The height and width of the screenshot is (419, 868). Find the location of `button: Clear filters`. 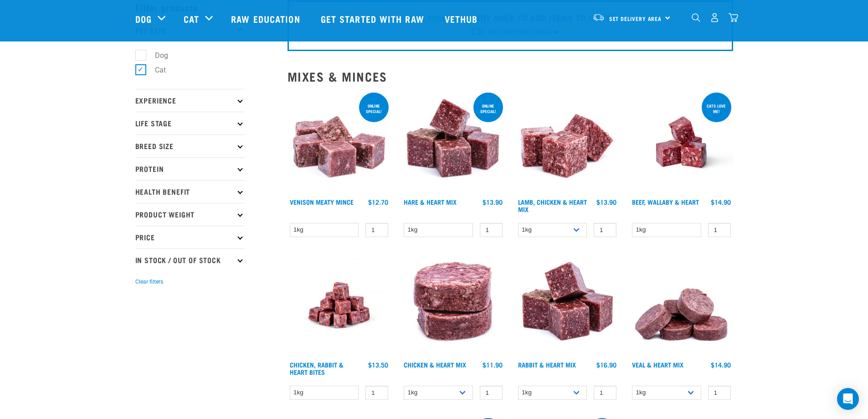

button: Clear filters is located at coordinates (149, 282).